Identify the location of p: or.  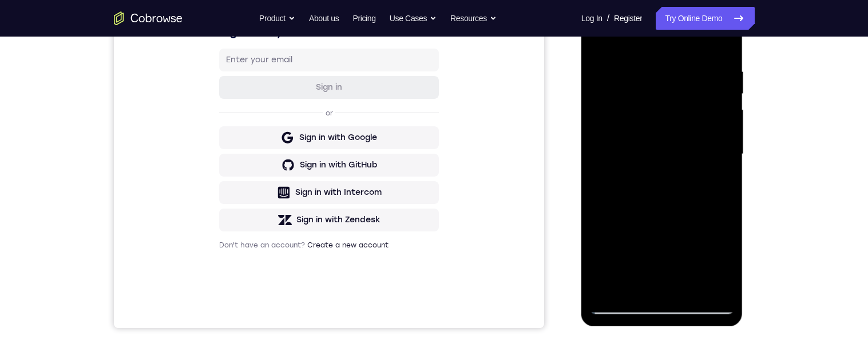
(215, 168).